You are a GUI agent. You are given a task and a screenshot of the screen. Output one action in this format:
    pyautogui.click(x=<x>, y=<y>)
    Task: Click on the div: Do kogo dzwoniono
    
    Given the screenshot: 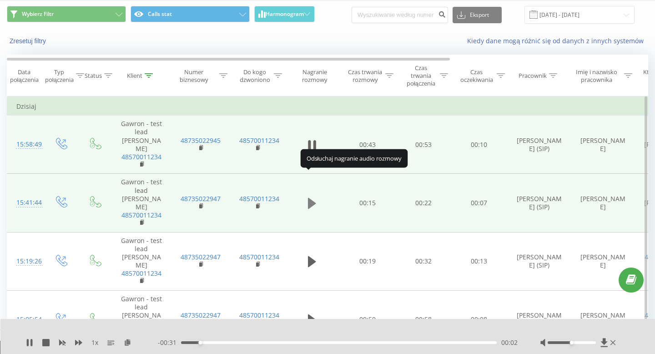 What is the action you would take?
    pyautogui.click(x=255, y=76)
    